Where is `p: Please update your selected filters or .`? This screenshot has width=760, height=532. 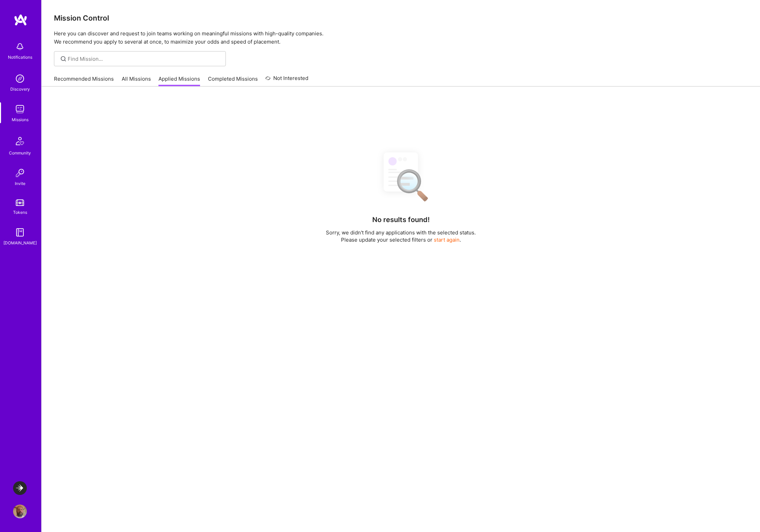 p: Please update your selected filters or . is located at coordinates (400, 240).